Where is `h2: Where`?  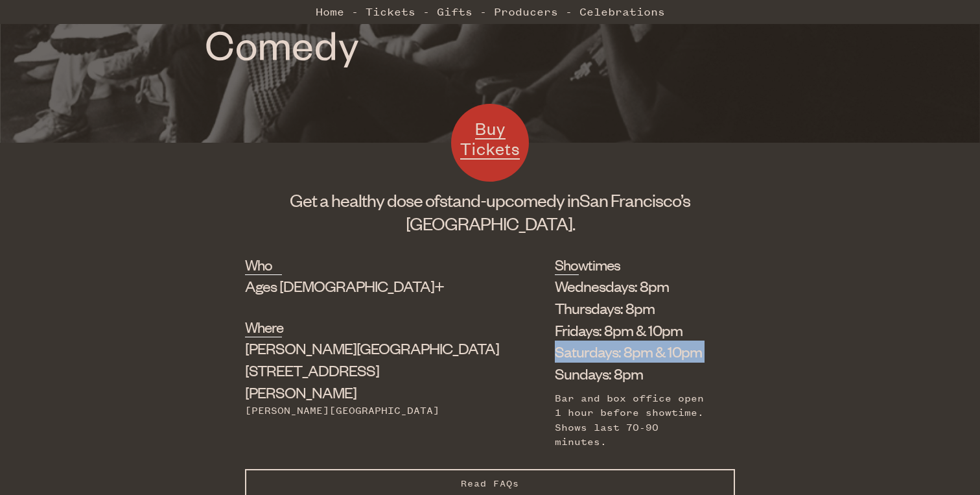
h2: Where is located at coordinates (263, 327).